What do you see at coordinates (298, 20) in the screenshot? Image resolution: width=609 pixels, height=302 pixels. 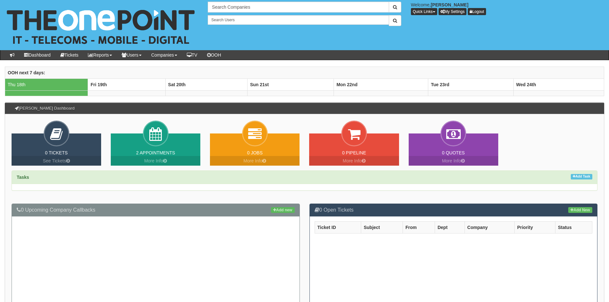 I see `input: Search Users` at bounding box center [298, 20].